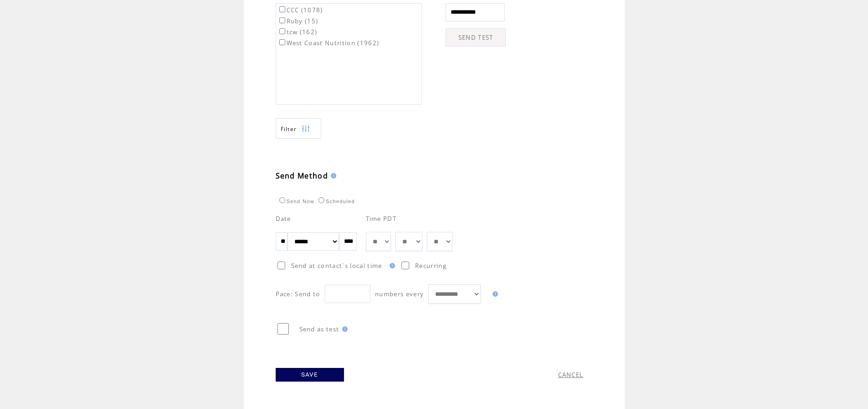 This screenshot has height=409, width=868. I want to click on span: Pace: Send to, so click(298, 294).